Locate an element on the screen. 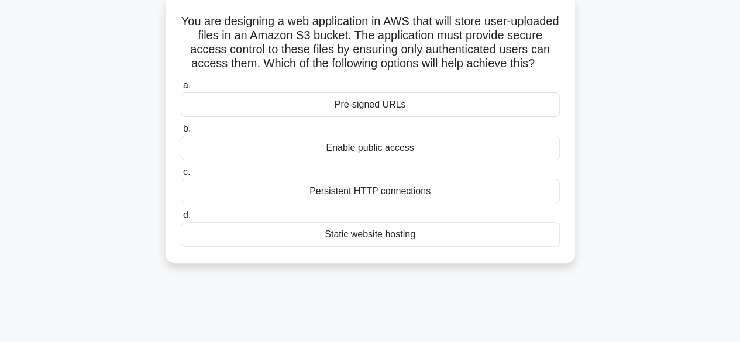 The height and width of the screenshot is (342, 740). h5: You are designing a web application in AWS that will store user-uploaded files in an Amazon S3 bu... is located at coordinates (371, 43).